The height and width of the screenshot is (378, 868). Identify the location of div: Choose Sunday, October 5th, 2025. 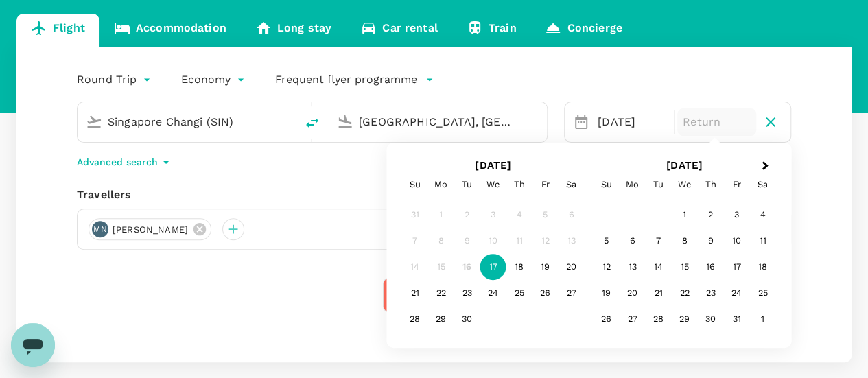
(607, 241).